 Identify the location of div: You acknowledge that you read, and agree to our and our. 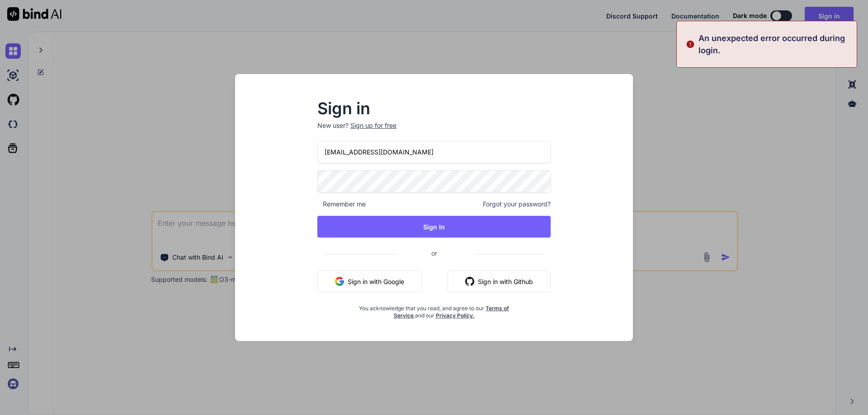
(434, 309).